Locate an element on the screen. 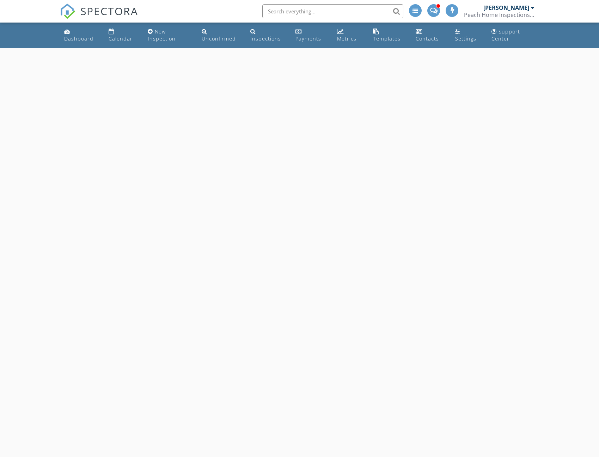  div: New Inspection is located at coordinates (161, 35).